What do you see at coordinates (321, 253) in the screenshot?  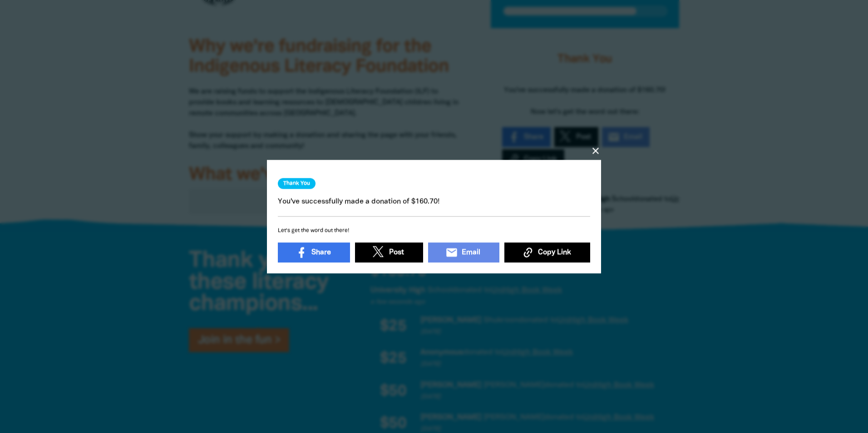 I see `span: Share` at bounding box center [321, 253].